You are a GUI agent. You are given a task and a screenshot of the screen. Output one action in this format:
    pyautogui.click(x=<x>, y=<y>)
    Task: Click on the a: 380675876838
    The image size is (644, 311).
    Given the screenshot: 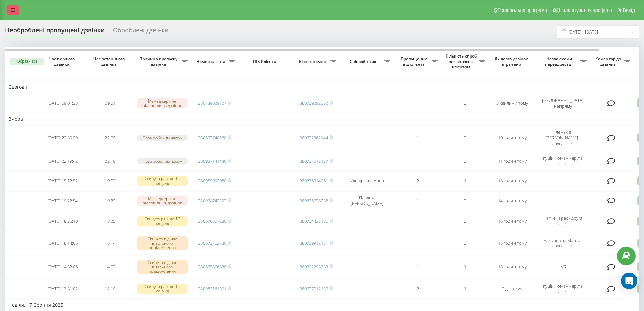 What is the action you would take?
    pyautogui.click(x=213, y=267)
    